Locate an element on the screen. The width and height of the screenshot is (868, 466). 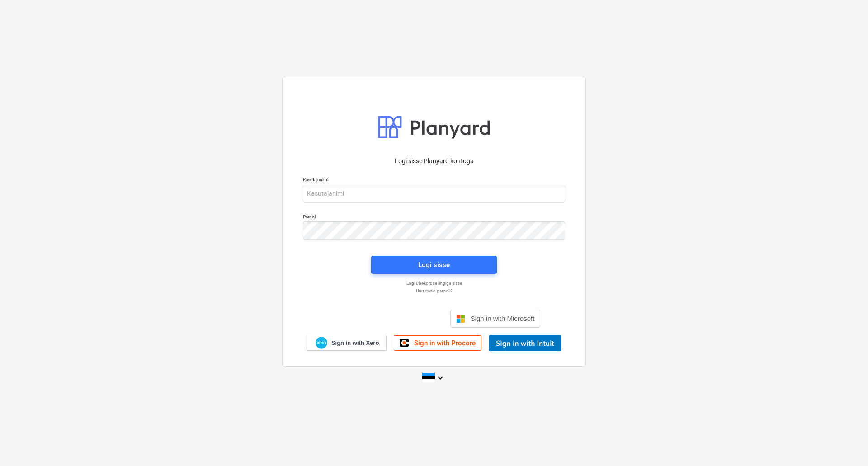
div: Logi sisse is located at coordinates (434, 265).